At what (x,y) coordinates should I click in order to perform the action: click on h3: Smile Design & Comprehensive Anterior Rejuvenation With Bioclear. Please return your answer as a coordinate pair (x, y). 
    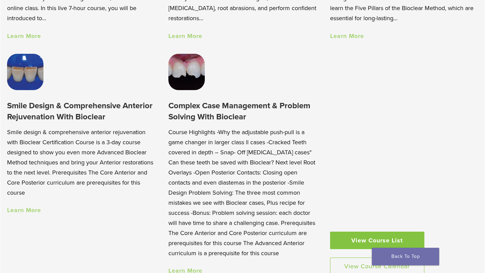
    Looking at the image, I should click on (81, 111).